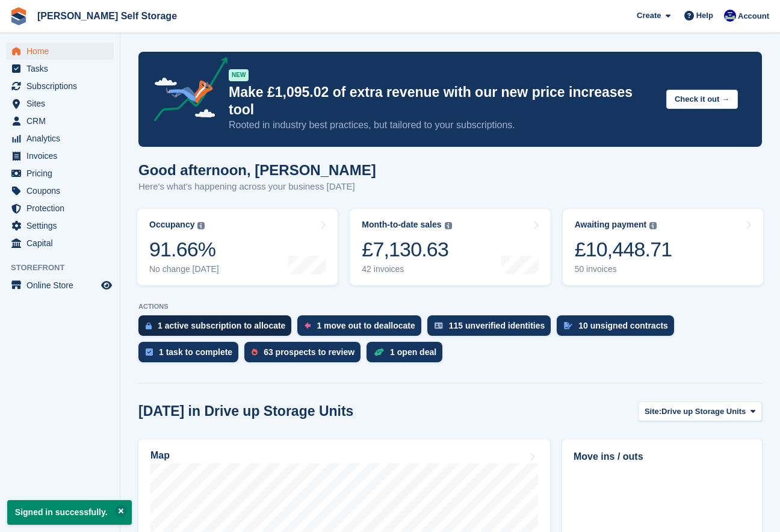  What do you see at coordinates (493, 328) in the screenshot?
I see `a: 115 unverified identities` at bounding box center [493, 328].